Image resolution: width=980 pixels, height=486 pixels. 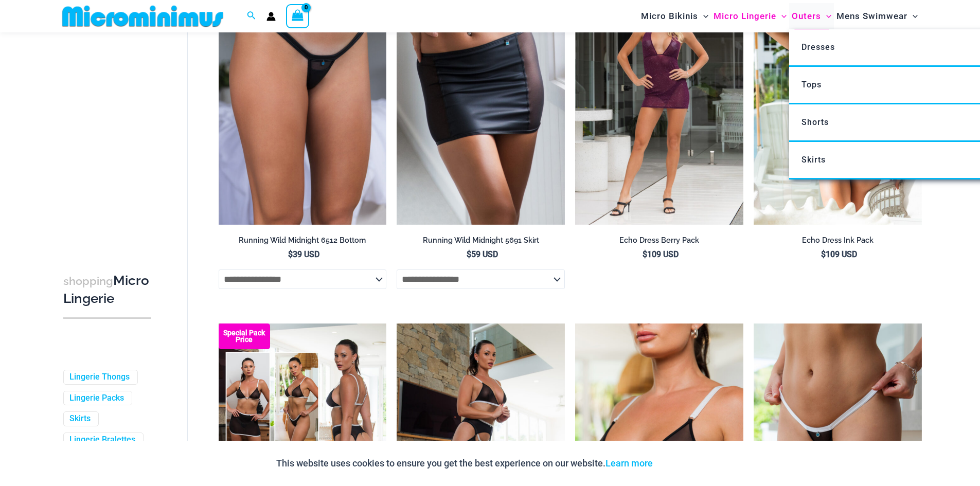 What do you see at coordinates (103, 440) in the screenshot?
I see `a: Lingerie Bralettes` at bounding box center [103, 440].